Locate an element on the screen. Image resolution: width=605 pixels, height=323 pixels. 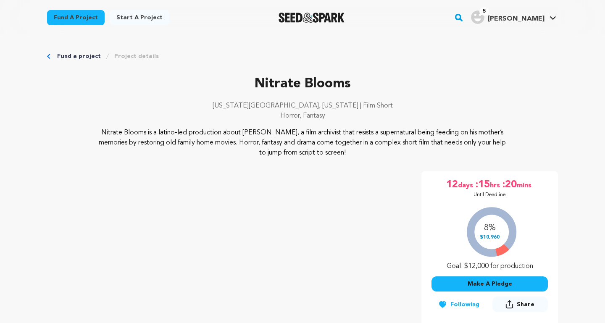
span: 5 is located at coordinates (484, 11).